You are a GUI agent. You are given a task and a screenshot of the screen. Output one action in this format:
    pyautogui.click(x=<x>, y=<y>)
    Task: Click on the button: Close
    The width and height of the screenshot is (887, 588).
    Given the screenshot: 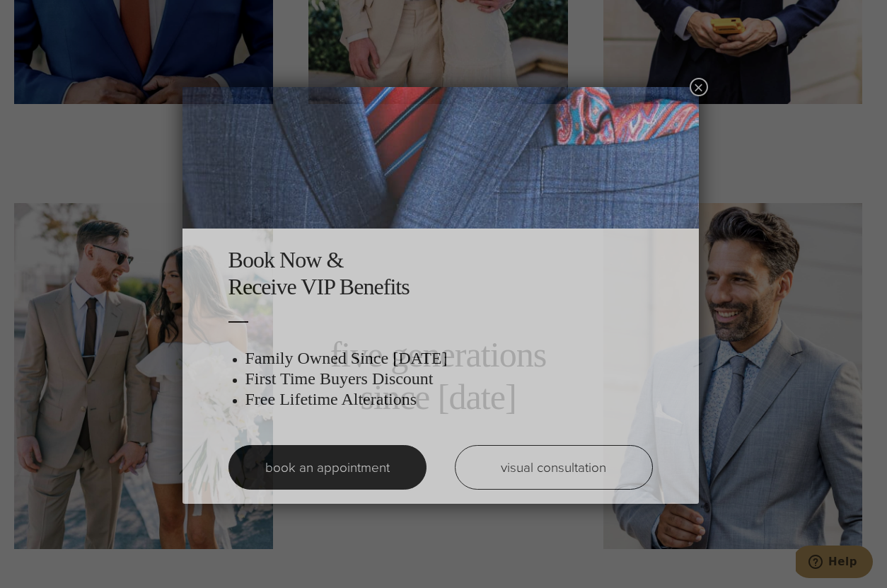 What is the action you would take?
    pyautogui.click(x=699, y=87)
    